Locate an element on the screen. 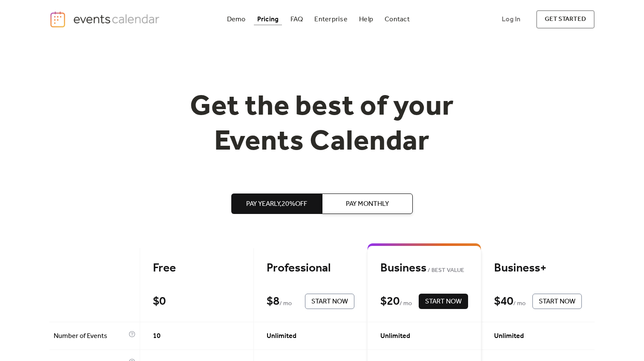 The width and height of the screenshot is (644, 361). div: Contact is located at coordinates (397, 19).